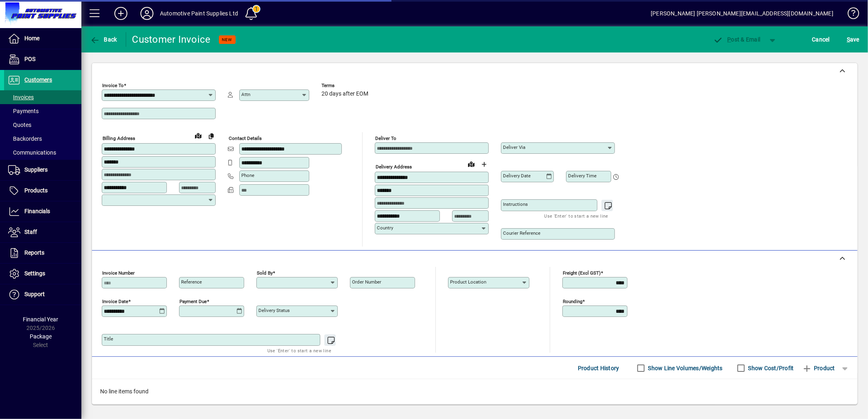 The height and width of the screenshot is (419, 868). I want to click on span: Payments, so click(23, 111).